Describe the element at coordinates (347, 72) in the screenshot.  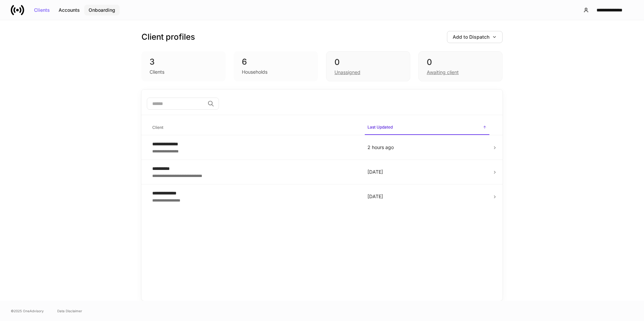
I see `div: Unassigned` at that location.